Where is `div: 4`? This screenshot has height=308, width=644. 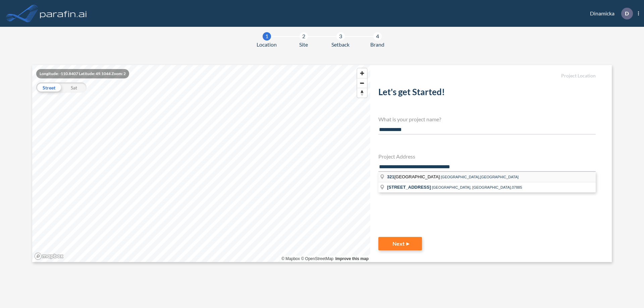
div: 4 is located at coordinates (377, 36).